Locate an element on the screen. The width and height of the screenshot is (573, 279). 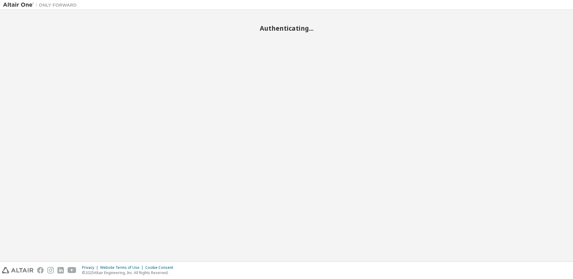
img: facebook.svg is located at coordinates (40, 270).